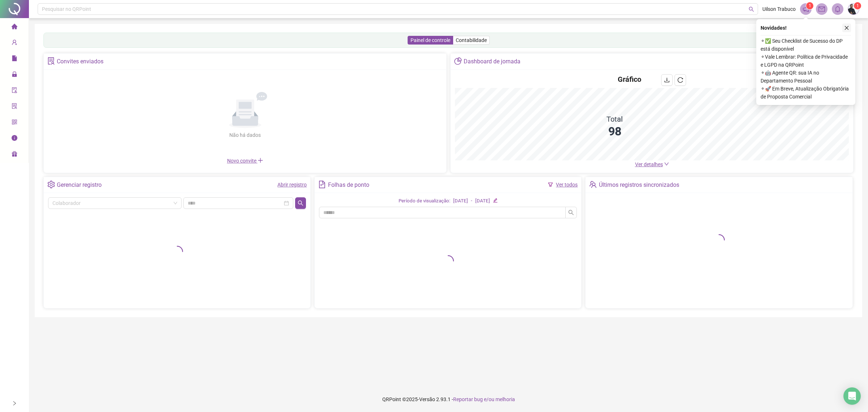 Image resolution: width=868 pixels, height=412 pixels. Describe the element at coordinates (449, 399) in the screenshot. I see `footer: QRPoint © 2025 - 2.93.1 -` at that location.